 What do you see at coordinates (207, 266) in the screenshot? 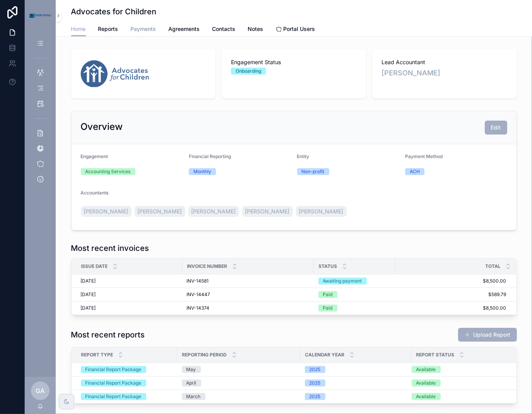
I see `span: Invoice Number` at bounding box center [207, 266].